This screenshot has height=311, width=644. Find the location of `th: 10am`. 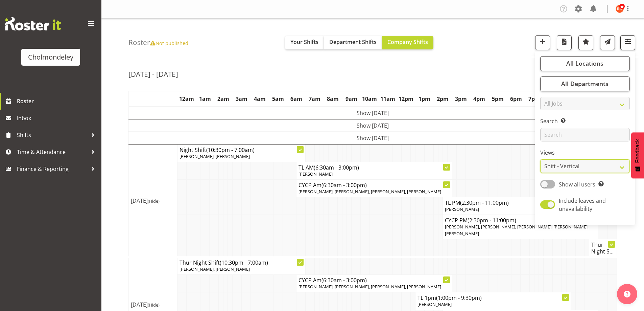

th: 10am is located at coordinates (370, 99).